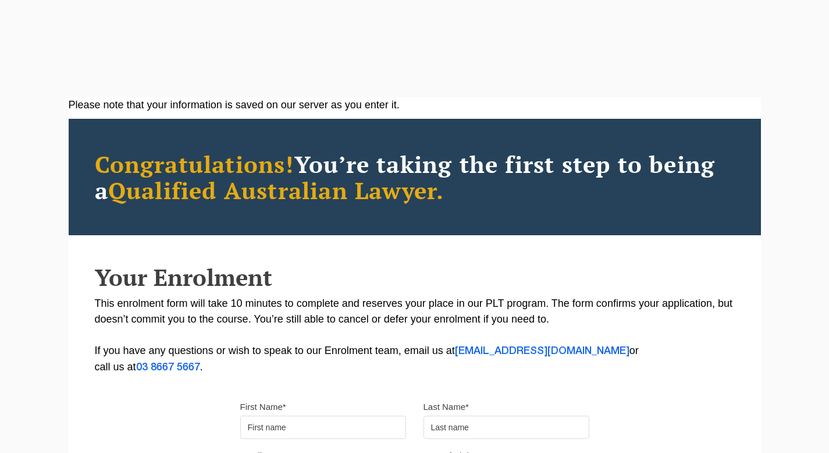  I want to click on label: Last Name*, so click(446, 407).